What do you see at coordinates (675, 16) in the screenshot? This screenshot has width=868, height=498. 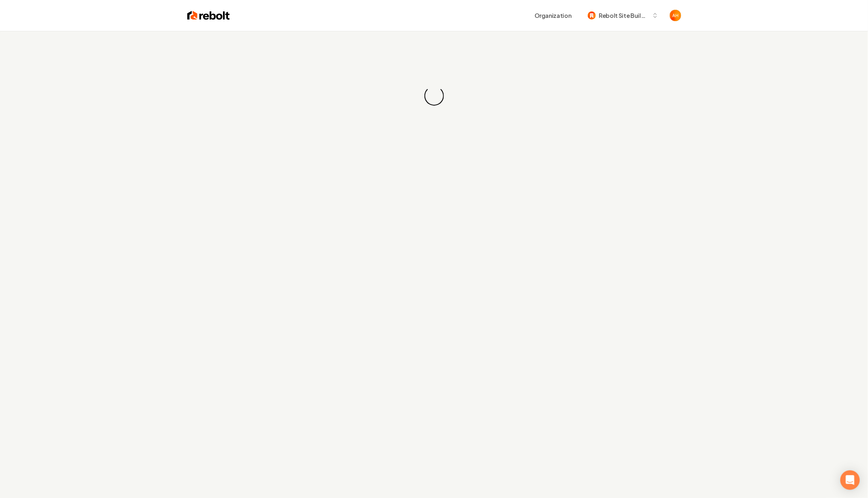 I see `button: Open user button` at bounding box center [675, 16].